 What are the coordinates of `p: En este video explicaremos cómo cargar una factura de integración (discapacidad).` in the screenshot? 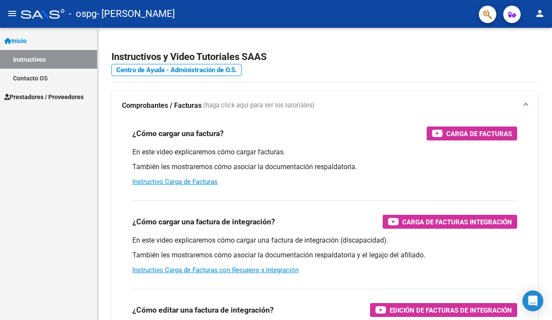 It's located at (325, 241).